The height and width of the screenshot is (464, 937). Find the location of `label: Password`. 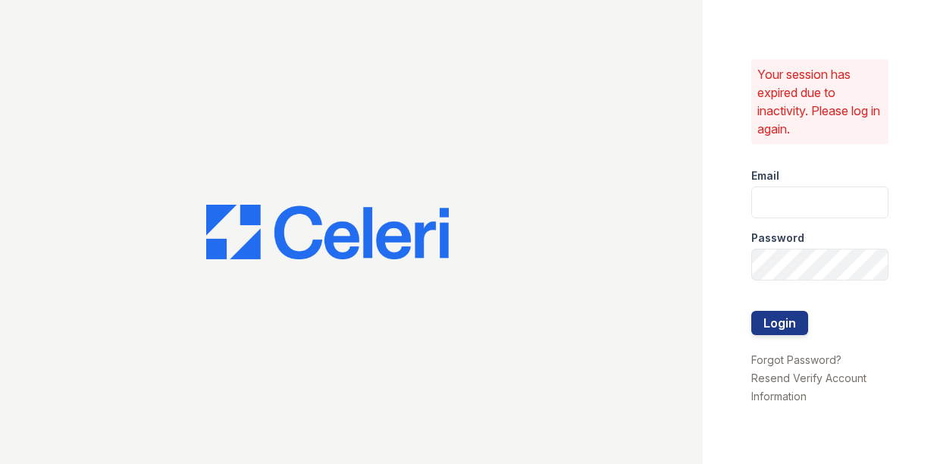

label: Password is located at coordinates (778, 238).